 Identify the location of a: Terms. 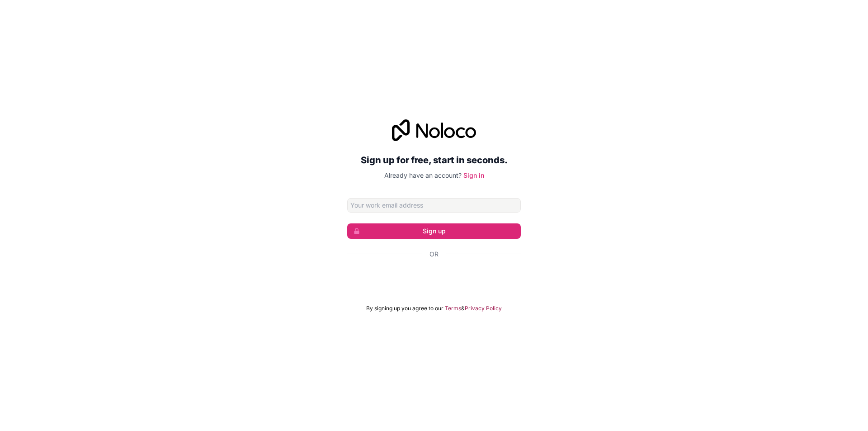
(453, 309).